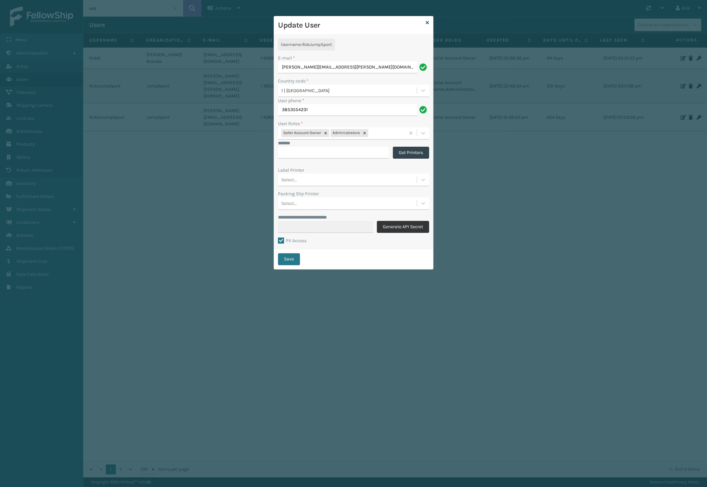 The height and width of the screenshot is (487, 707). I want to click on label: Label Printer, so click(291, 170).